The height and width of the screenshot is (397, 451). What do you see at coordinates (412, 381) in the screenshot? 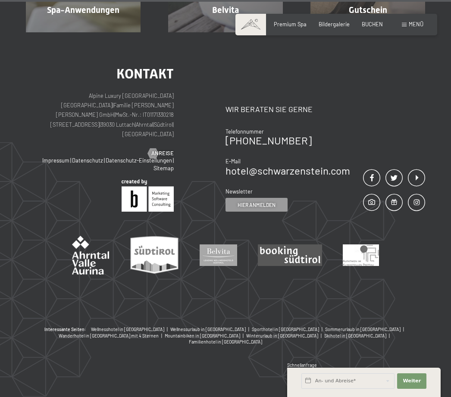
I see `button: Weiter` at bounding box center [412, 381].